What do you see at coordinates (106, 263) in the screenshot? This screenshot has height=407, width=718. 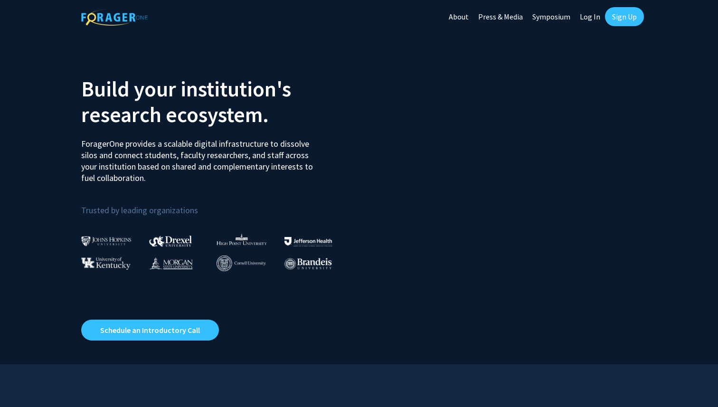 I see `img: University of Kentucky` at bounding box center [106, 263].